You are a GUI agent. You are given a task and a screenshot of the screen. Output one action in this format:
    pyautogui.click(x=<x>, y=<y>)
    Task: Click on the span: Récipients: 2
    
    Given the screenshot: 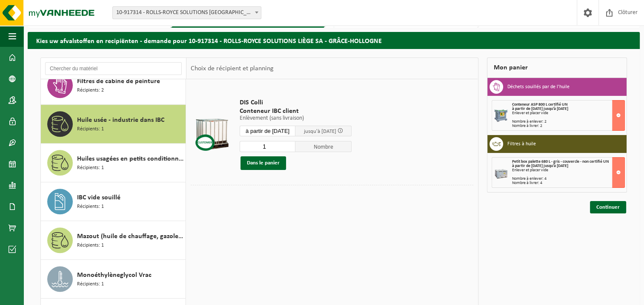 What is the action you would take?
    pyautogui.click(x=90, y=90)
    